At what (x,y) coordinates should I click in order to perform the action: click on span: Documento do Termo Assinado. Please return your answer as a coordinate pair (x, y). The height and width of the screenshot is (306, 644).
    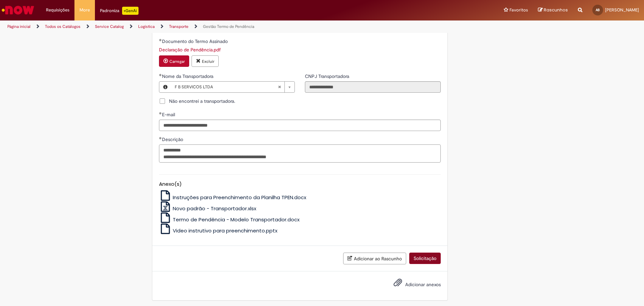
    Looking at the image, I should click on (195, 41).